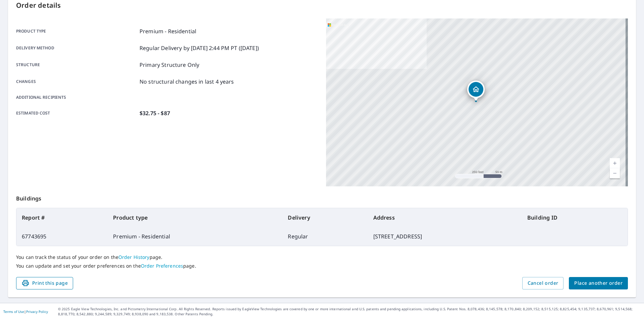 This screenshot has height=320, width=644. What do you see at coordinates (45, 283) in the screenshot?
I see `button: Print this page` at bounding box center [45, 283].